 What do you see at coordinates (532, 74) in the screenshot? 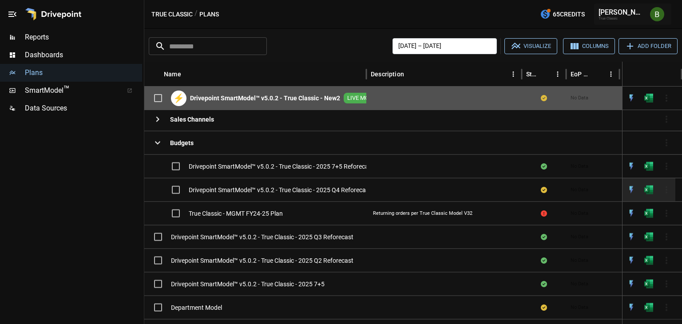
I see `div: Status` at bounding box center [532, 74].